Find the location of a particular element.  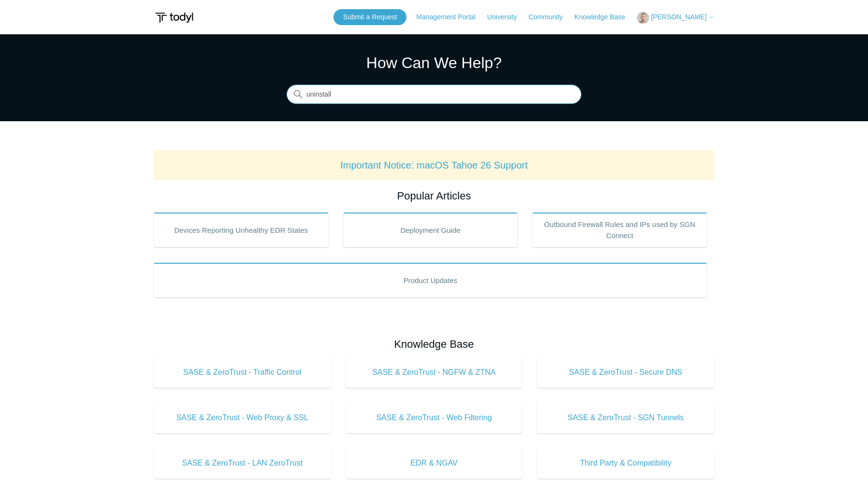

span: SASE & ZeroTrust - Web Proxy & SSL is located at coordinates (242, 418).